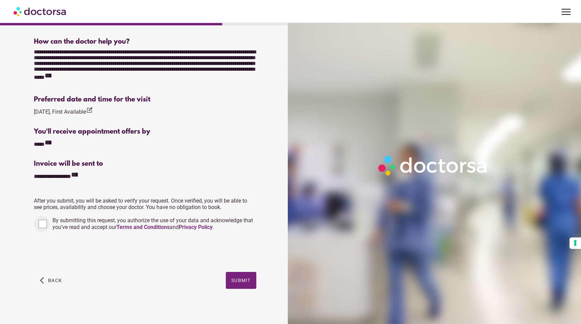 This screenshot has width=581, height=324. Describe the element at coordinates (241, 281) in the screenshot. I see `button: Submit` at that location.